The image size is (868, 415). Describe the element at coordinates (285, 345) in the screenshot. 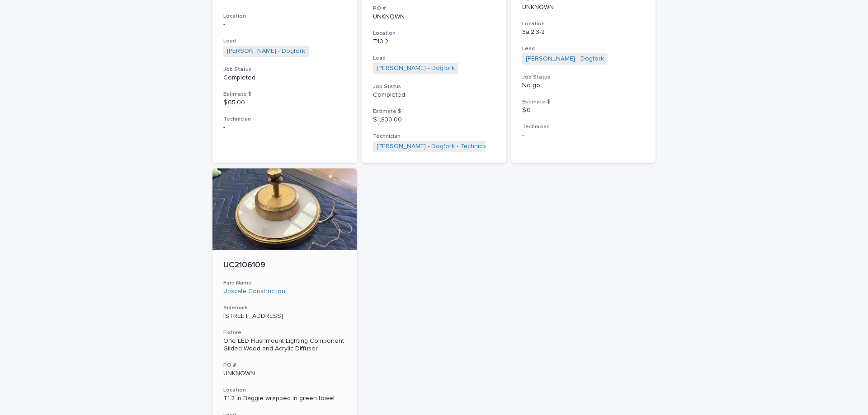

I see `div: One LED Flushmount Lighting Component Gilded Wood and Acrylic Diffuser` at that location.